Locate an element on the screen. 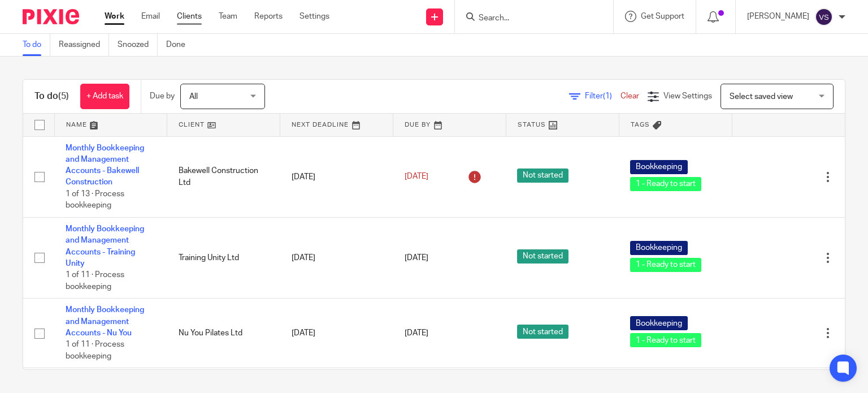 The width and height of the screenshot is (868, 393). a: Reports is located at coordinates (268, 16).